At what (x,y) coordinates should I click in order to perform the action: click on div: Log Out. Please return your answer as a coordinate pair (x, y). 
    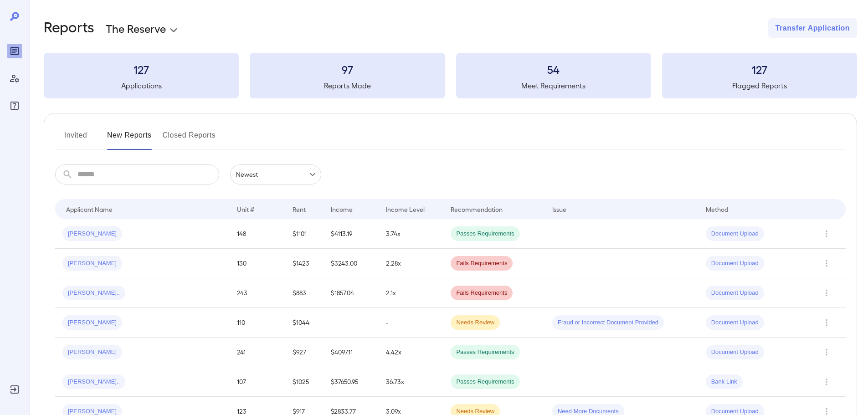
    Looking at the image, I should click on (14, 389).